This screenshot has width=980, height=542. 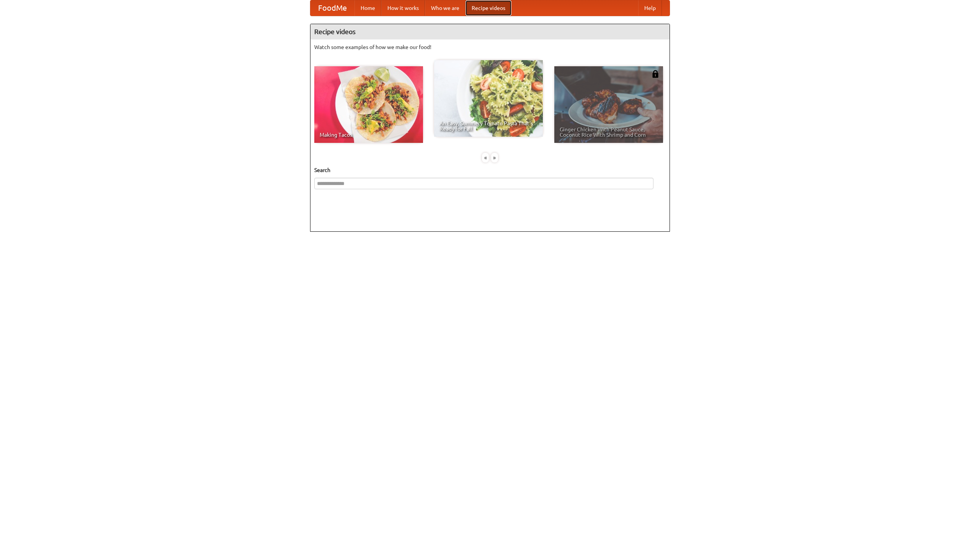 I want to click on a: Home, so click(x=368, y=8).